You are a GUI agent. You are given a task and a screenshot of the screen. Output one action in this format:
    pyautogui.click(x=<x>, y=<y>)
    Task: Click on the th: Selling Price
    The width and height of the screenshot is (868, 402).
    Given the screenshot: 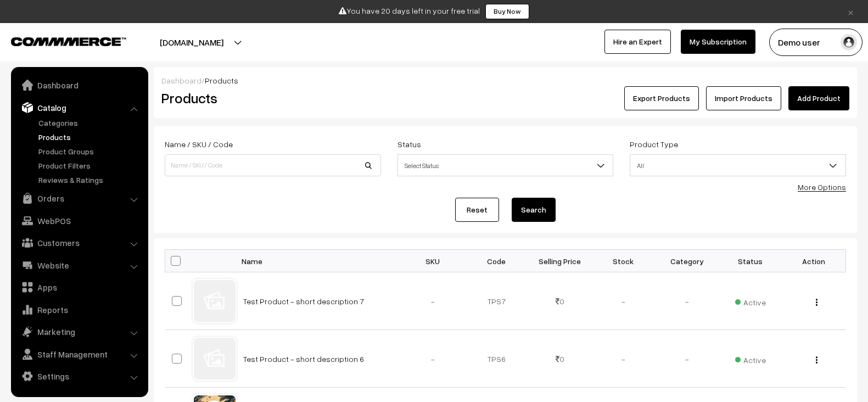 What is the action you would take?
    pyautogui.click(x=560, y=261)
    